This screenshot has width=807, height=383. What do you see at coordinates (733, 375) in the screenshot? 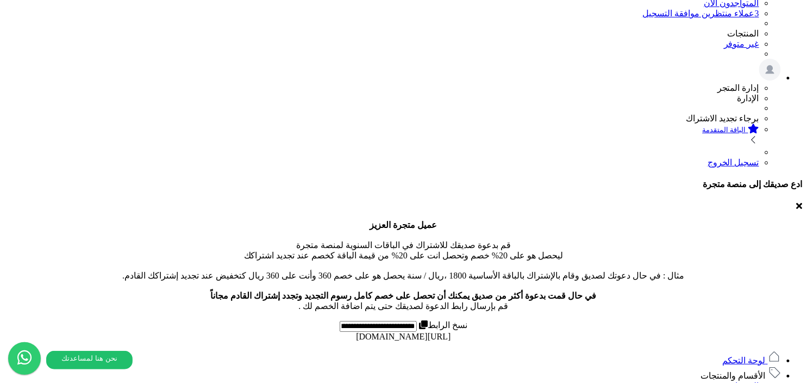
I see `span: الأقسام والمنتجات` at bounding box center [733, 375].